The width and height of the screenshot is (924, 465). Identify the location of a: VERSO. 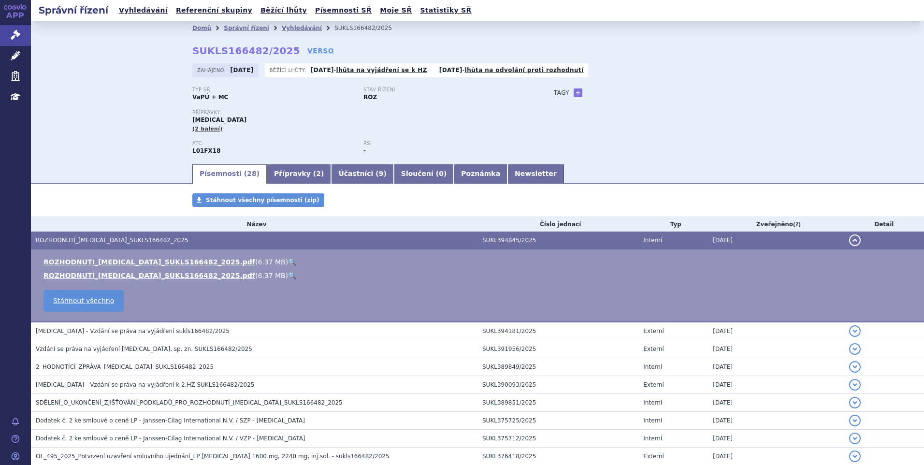
(321, 51).